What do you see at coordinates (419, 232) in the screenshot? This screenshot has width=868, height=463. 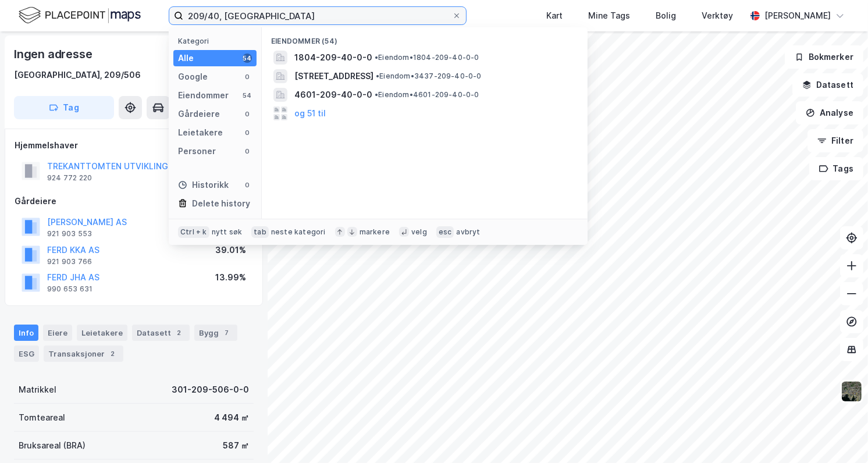 I see `div: velg` at bounding box center [419, 232].